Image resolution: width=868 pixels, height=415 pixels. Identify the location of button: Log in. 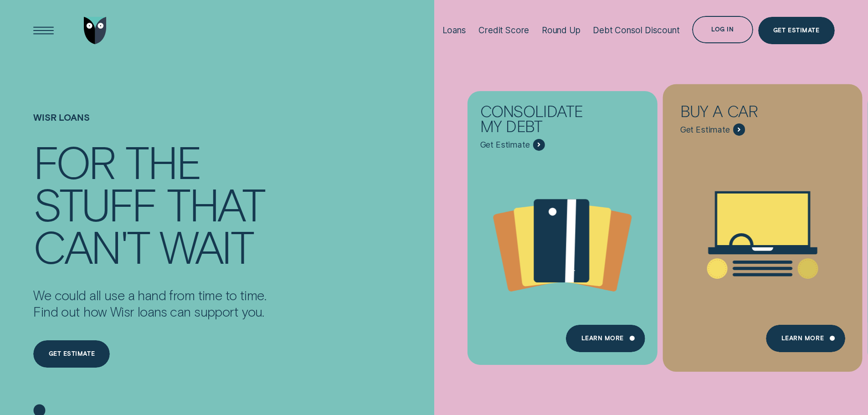
(722, 30).